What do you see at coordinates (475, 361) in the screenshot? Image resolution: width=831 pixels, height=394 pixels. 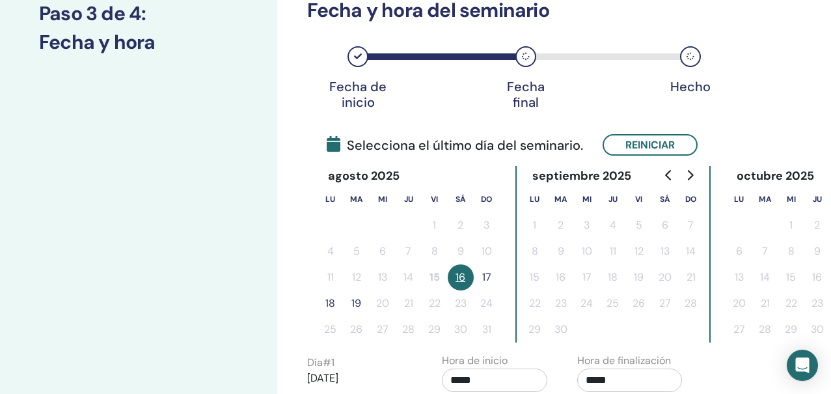 I see `label: Hora de inicio` at bounding box center [475, 361].